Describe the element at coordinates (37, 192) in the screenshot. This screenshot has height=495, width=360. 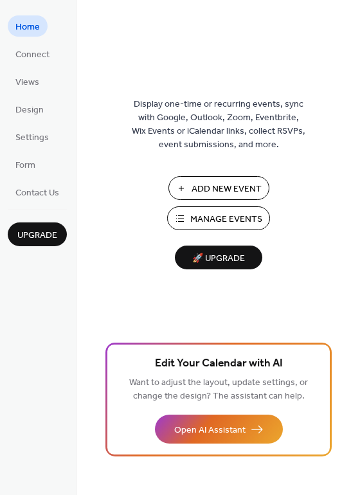
I see `a: Contact Us` at that location.